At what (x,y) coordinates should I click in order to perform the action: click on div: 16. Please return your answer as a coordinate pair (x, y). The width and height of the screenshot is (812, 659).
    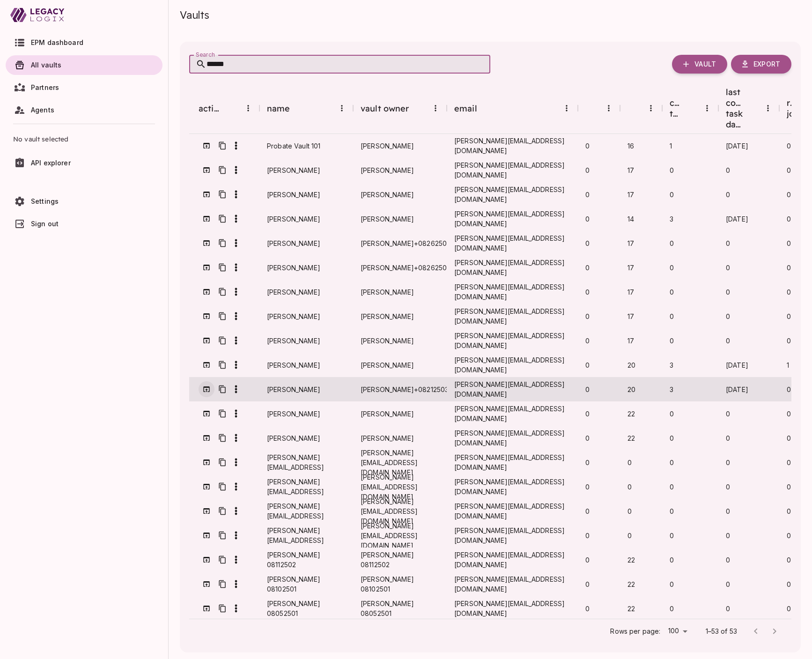
    Looking at the image, I should click on (631, 146).